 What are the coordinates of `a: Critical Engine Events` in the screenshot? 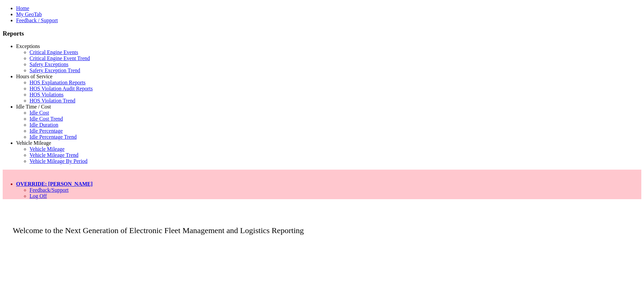 It's located at (54, 52).